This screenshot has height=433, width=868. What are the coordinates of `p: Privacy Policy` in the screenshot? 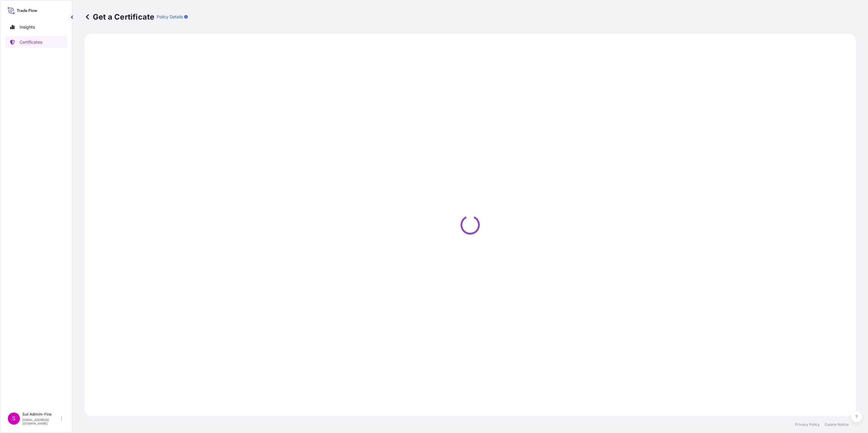 It's located at (807, 424).